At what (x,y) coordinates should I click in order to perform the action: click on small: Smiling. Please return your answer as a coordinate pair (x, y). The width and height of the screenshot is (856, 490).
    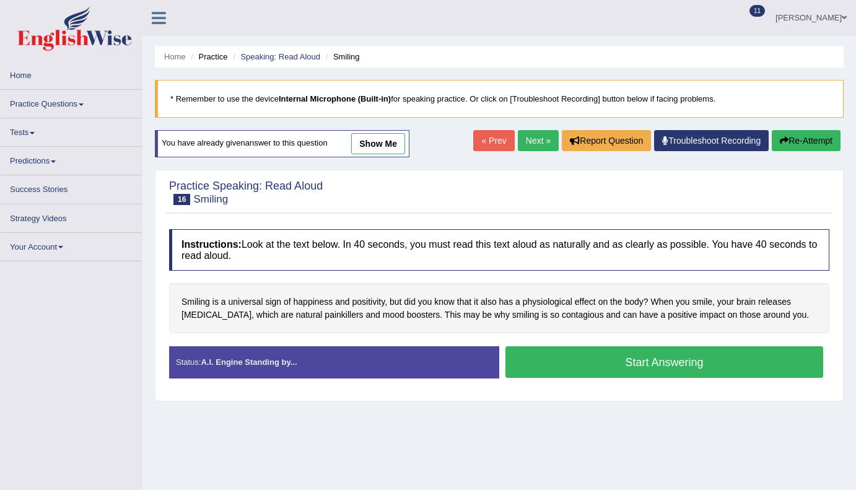
    Looking at the image, I should click on (211, 199).